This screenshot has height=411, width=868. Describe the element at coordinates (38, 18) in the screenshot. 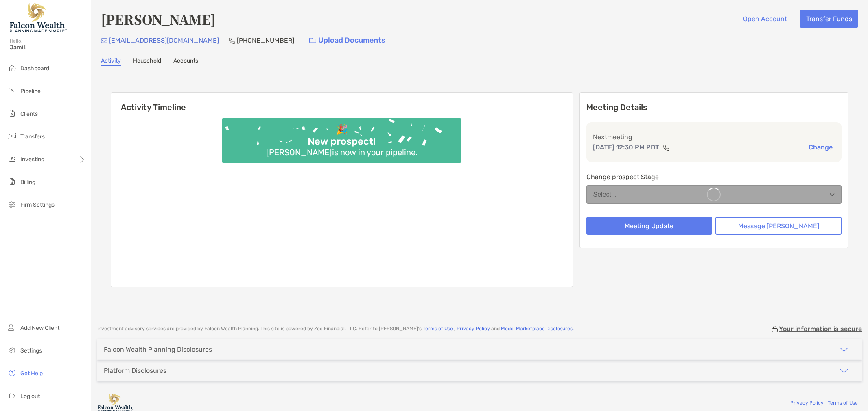

I see `img: Falcon Wealth Planning Logo` at that location.